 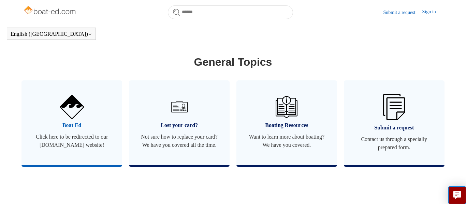 What do you see at coordinates (286, 123) in the screenshot?
I see `a: Boating Resources Want to learn more about boating? We have you covered.` at bounding box center [286, 123].